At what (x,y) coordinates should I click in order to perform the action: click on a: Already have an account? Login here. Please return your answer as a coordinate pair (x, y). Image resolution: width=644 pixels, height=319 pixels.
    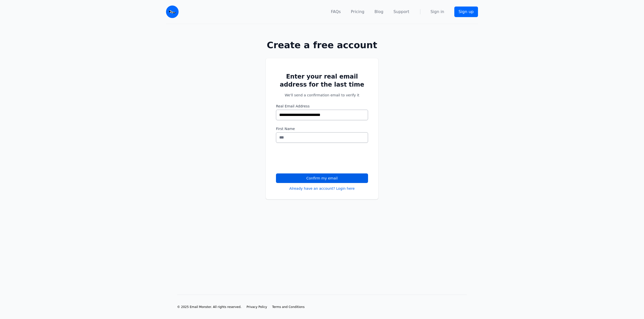
    Looking at the image, I should click on (322, 189).